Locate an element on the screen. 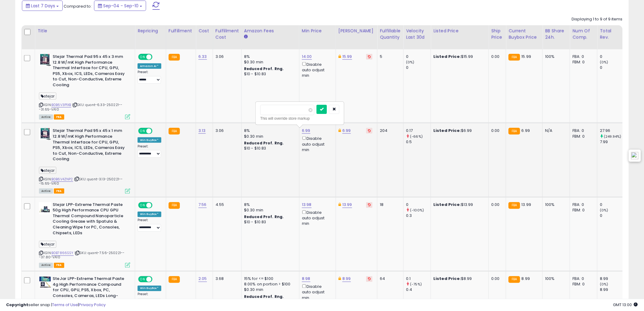  div: 64 is located at coordinates (389, 279).